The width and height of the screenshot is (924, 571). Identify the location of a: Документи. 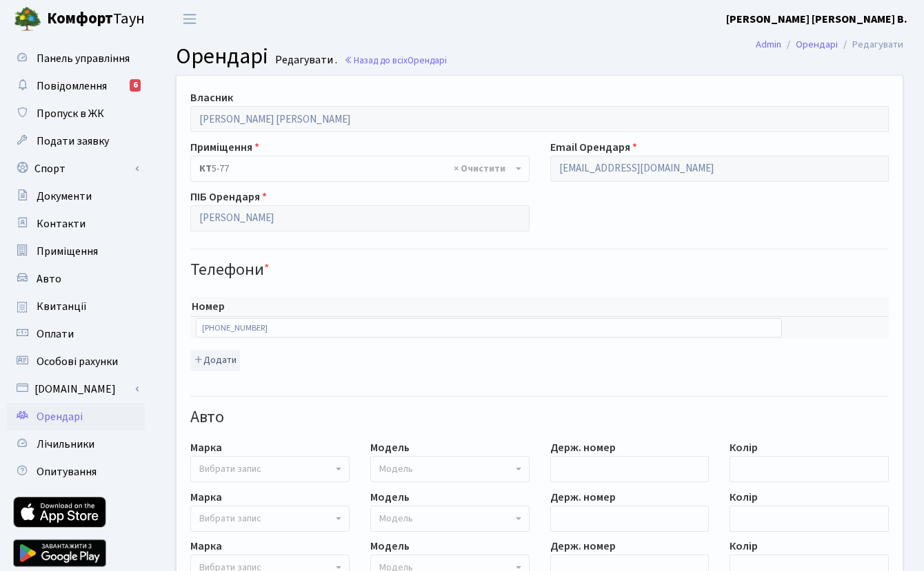
(76, 196).